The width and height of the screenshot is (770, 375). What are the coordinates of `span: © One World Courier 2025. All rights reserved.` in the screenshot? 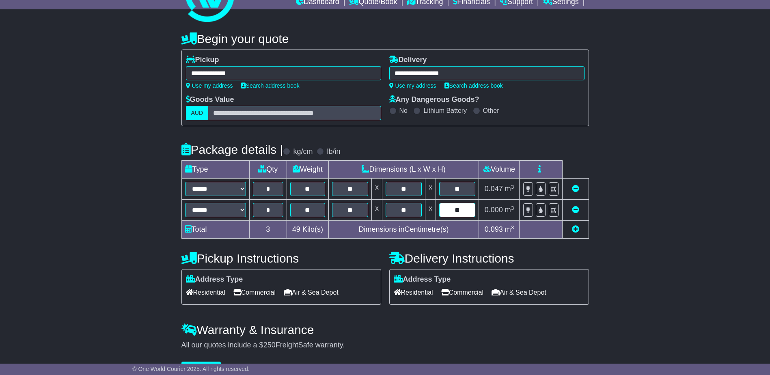 It's located at (191, 369).